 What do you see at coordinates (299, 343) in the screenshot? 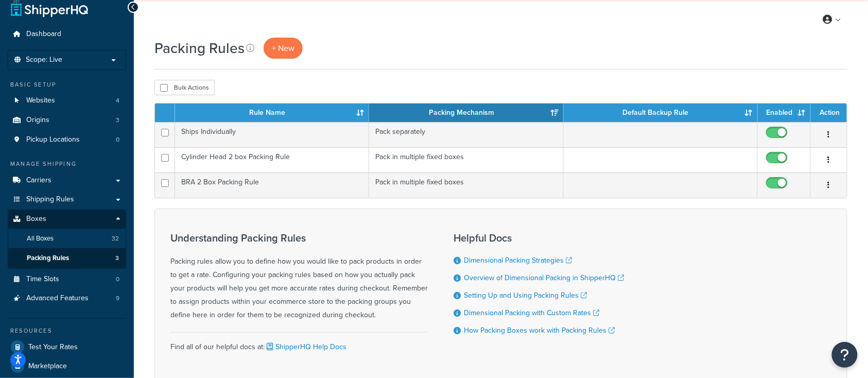
I see `div: Find all of our helpful docs at:` at bounding box center [299, 343].